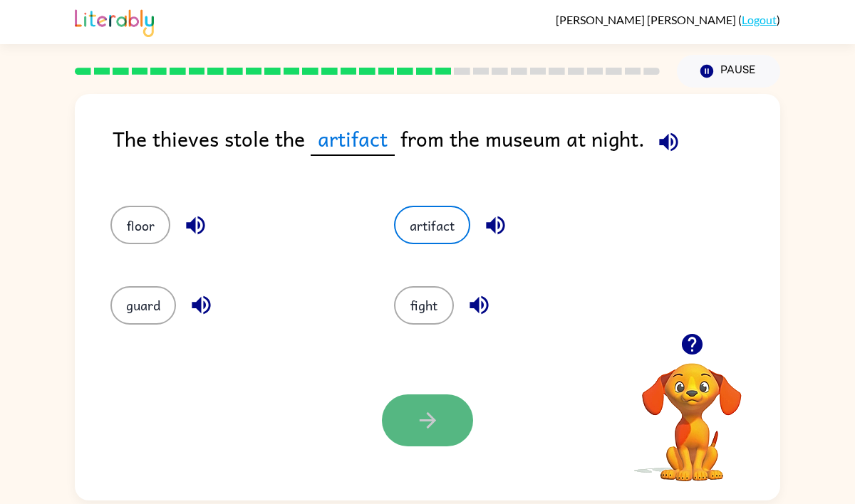 The height and width of the screenshot is (504, 855). Describe the element at coordinates (728, 71) in the screenshot. I see `button: Pause` at that location.